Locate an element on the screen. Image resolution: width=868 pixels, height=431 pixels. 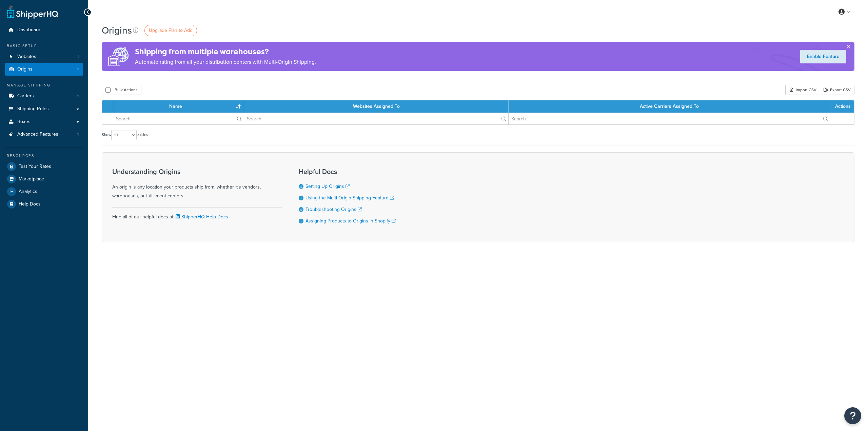
li: Advanced Features is located at coordinates (44, 135).